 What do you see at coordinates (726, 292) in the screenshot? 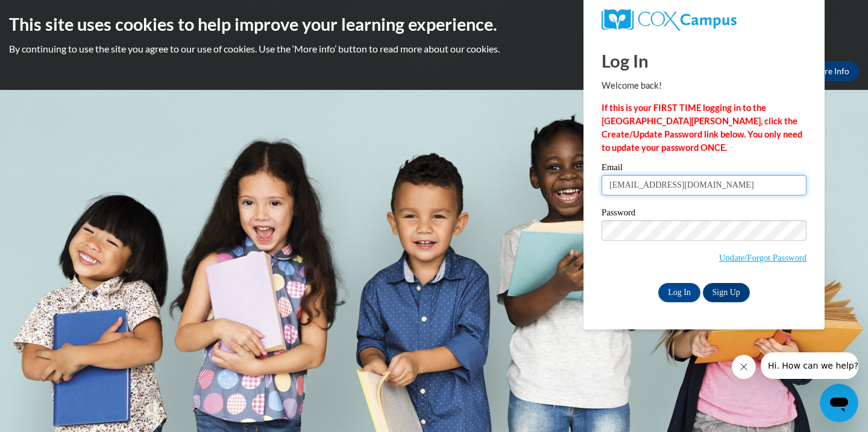
I see `a: Sign Up` at bounding box center [726, 292].